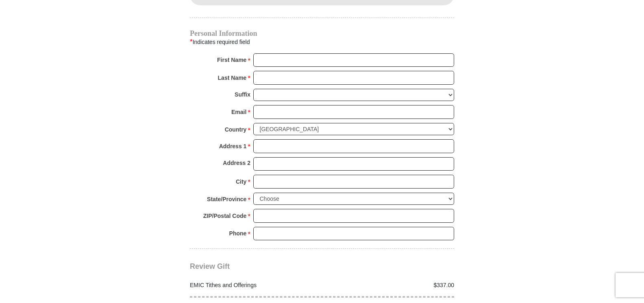 Image resolution: width=644 pixels, height=303 pixels. Describe the element at coordinates (391, 285) in the screenshot. I see `div: $337.00` at that location.